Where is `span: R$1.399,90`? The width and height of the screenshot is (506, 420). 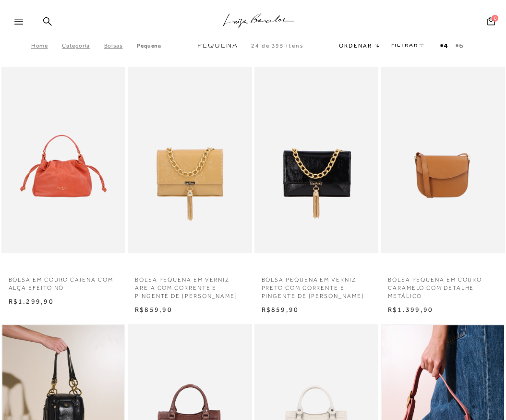
span: R$1.399,90 is located at coordinates (410, 309).